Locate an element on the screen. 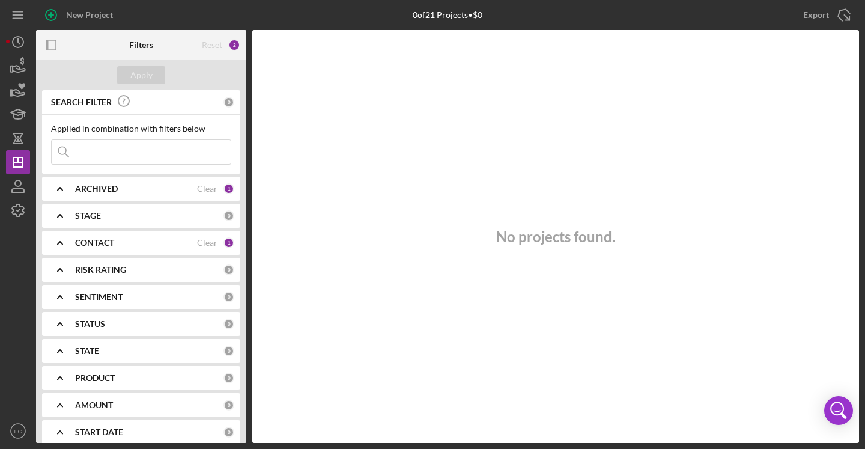 The image size is (865, 449). b: STATE is located at coordinates (87, 351).